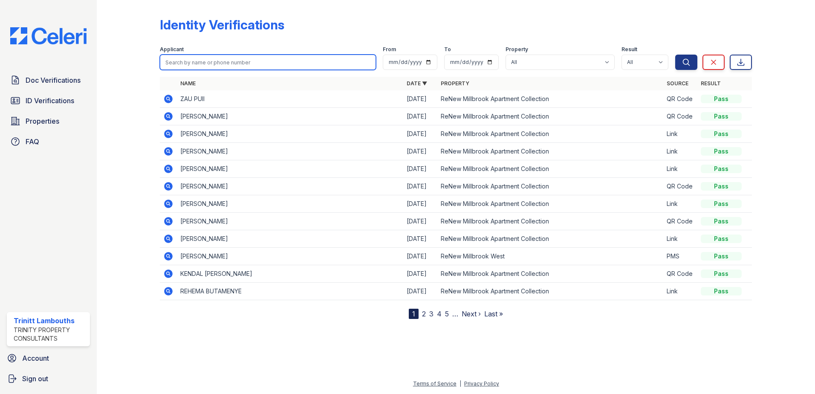 The image size is (815, 394). I want to click on span: Account, so click(35, 358).